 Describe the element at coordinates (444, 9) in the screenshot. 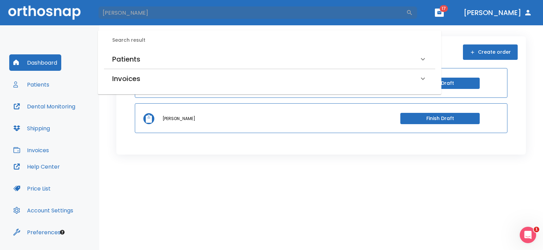

I see `span: 17` at that location.